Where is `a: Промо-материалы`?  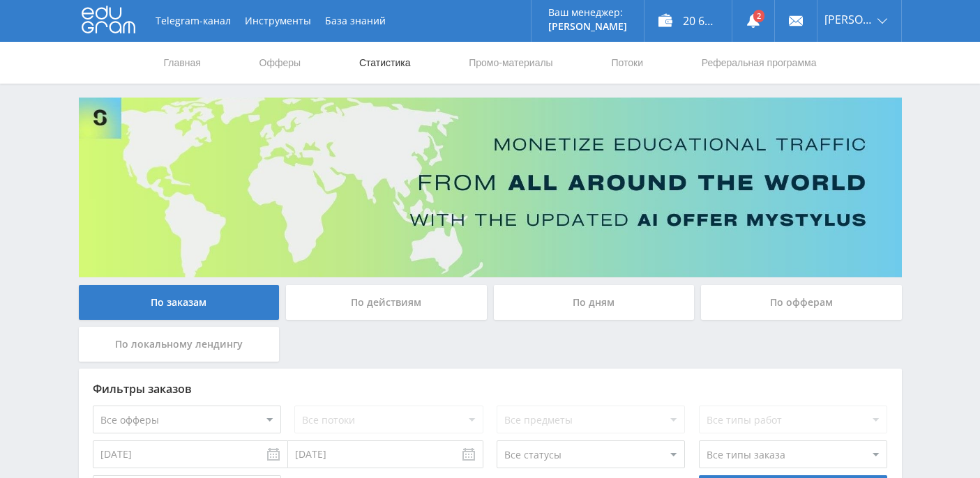
a: Промо-материалы is located at coordinates (511, 63).